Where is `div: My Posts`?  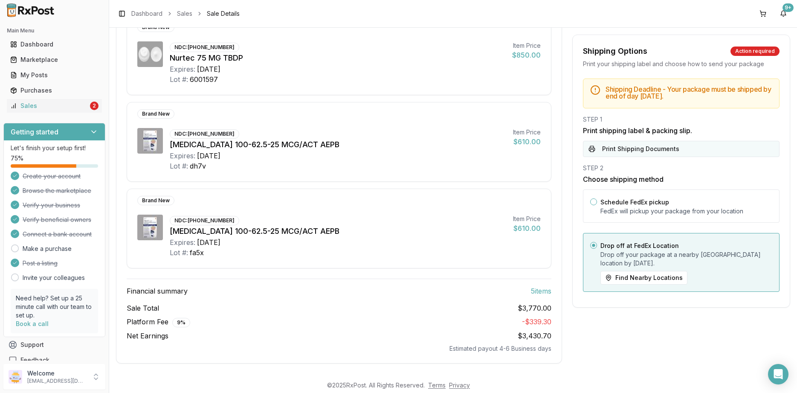 div: My Posts is located at coordinates (54, 75).